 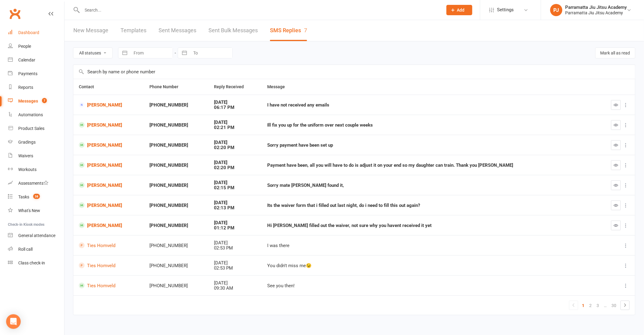 I want to click on a: New Message, so click(x=91, y=30).